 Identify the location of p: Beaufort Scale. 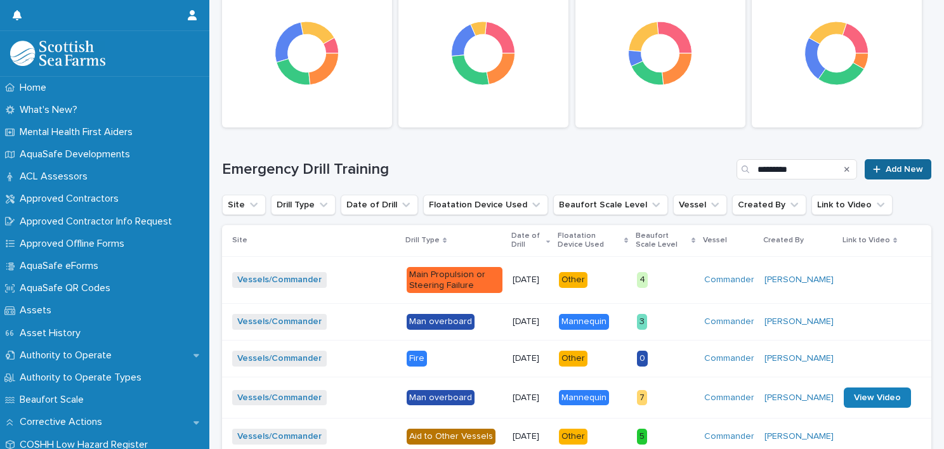
(54, 400).